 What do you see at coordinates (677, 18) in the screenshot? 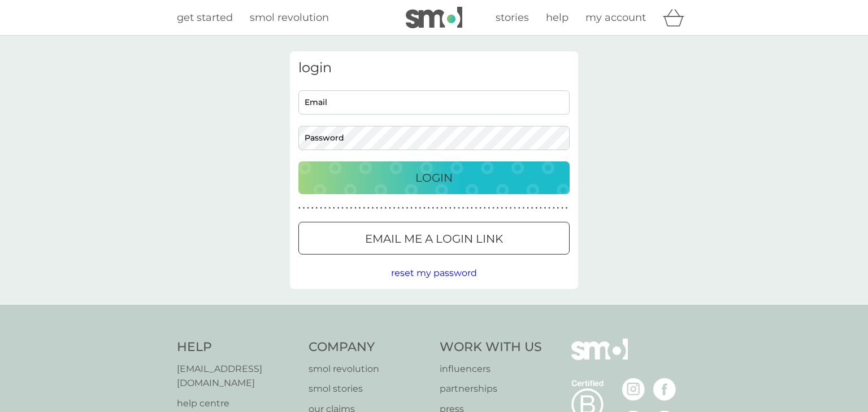
I see `div: basket` at bounding box center [677, 18].